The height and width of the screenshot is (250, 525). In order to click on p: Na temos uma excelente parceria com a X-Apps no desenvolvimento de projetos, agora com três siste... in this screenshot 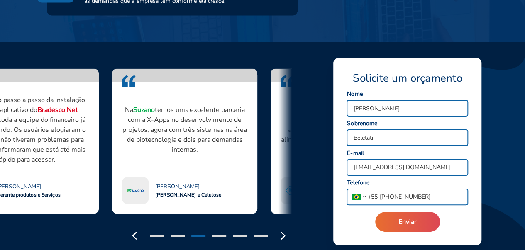, I will do `click(185, 129)`.